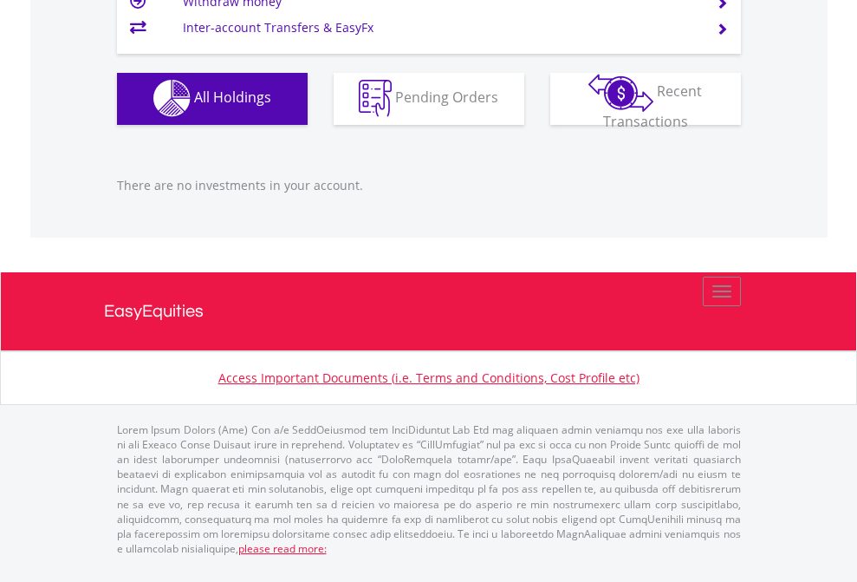  I want to click on button: Pending Orders, so click(429, 99).